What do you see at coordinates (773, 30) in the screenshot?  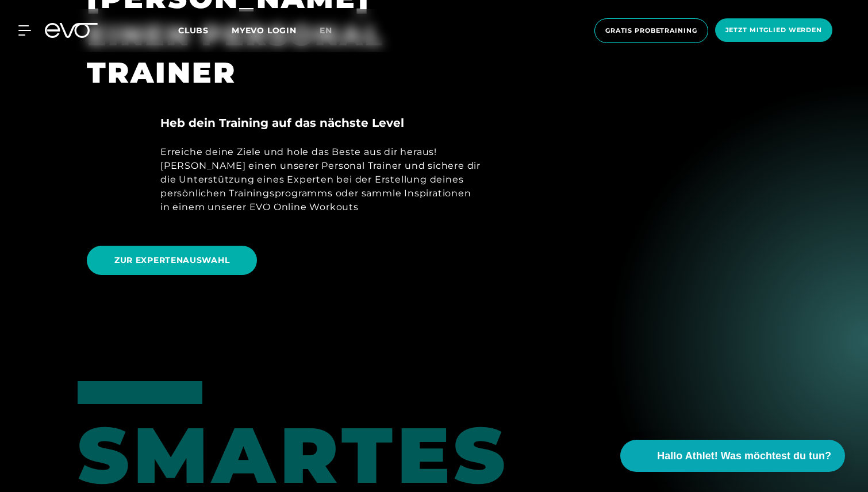 I see `span: Jetzt Mitglied werden` at bounding box center [773, 30].